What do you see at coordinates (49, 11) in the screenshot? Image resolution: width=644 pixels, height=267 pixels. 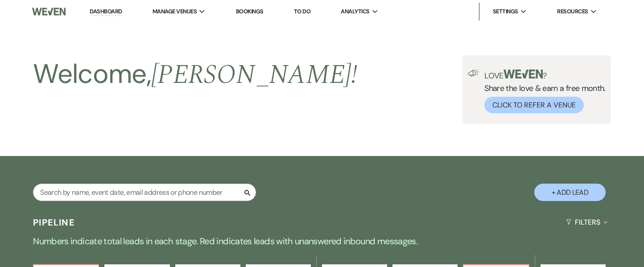 I see `img: Weven Logo` at bounding box center [49, 11].